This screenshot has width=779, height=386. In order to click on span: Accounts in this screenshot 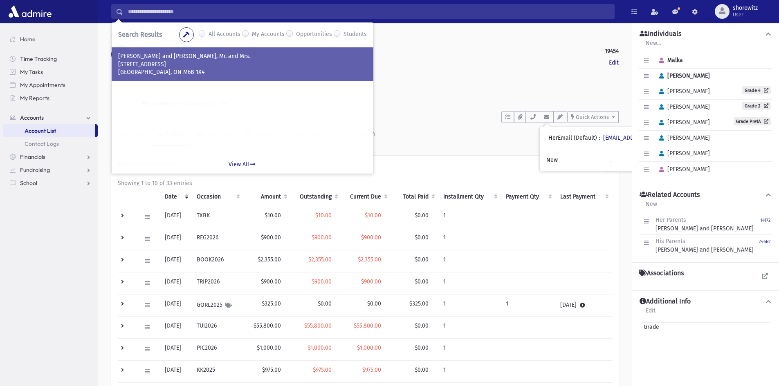, I will do `click(32, 118)`.